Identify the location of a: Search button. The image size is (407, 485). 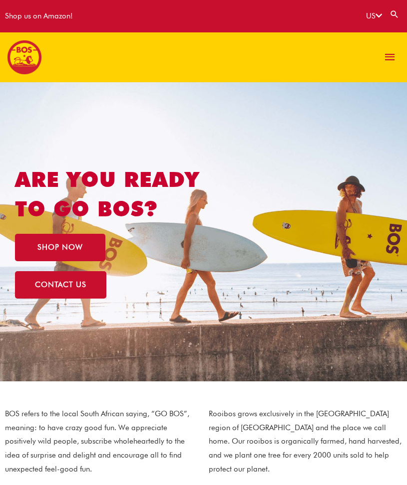
(394, 14).